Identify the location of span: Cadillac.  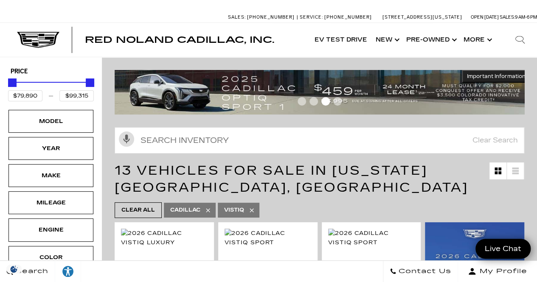
(185, 210).